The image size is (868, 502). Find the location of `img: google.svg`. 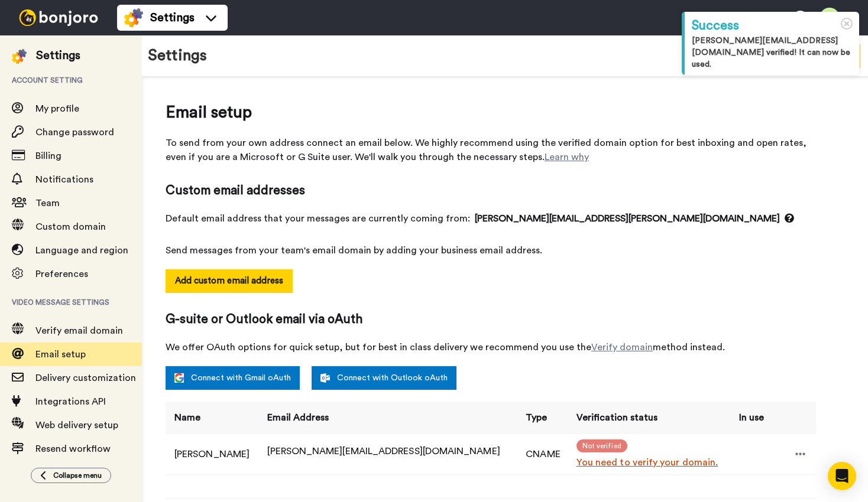

img: google.svg is located at coordinates (179, 378).